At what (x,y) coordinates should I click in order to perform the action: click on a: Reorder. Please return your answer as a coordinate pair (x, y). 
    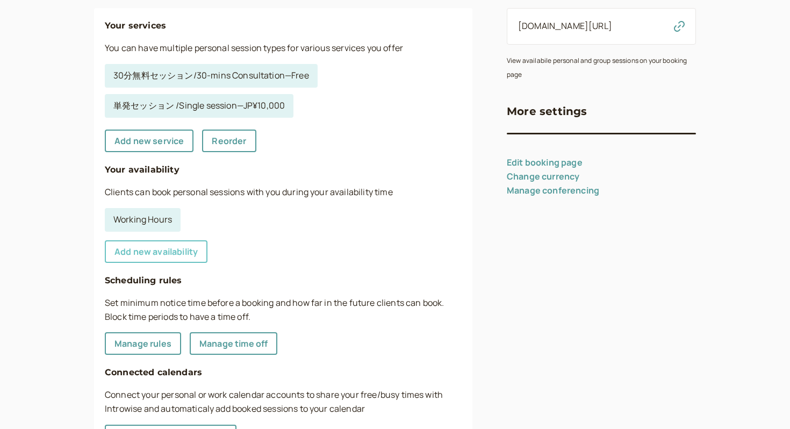
    Looking at the image, I should click on (229, 141).